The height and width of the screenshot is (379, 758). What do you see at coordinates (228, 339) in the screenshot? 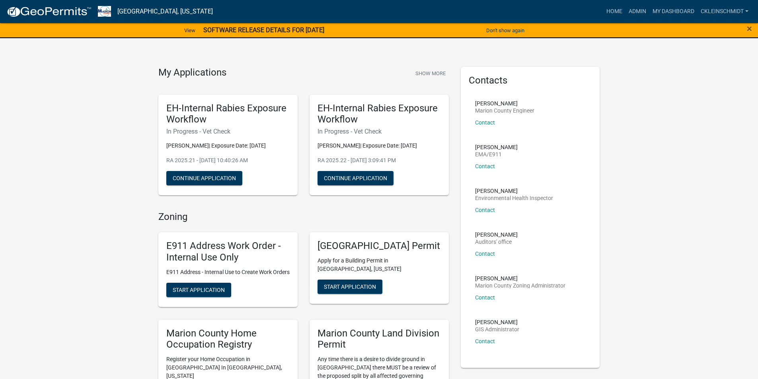
I see `h5: Marion County Home Occupation Registry` at bounding box center [228, 339].